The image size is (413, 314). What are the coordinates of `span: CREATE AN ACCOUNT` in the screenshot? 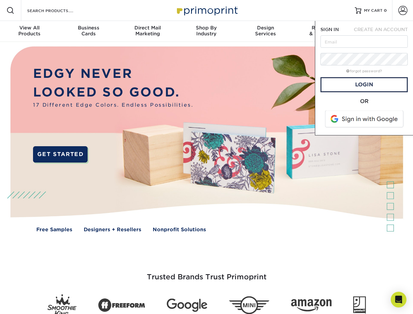 It's located at (380, 29).